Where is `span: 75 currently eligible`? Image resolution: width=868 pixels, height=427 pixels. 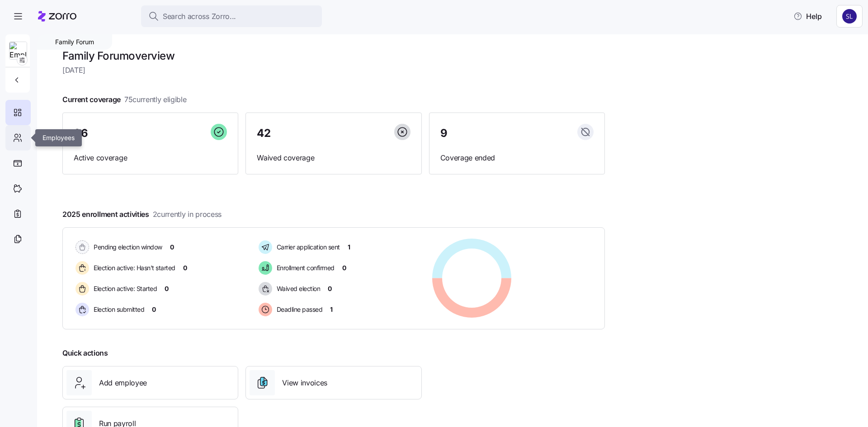
span: 75 currently eligible is located at coordinates (156, 99).